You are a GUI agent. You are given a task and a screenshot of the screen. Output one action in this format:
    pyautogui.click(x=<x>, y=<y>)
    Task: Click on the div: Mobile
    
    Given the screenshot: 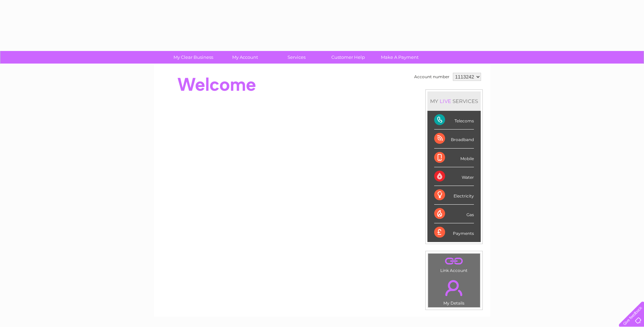 What is the action you would take?
    pyautogui.click(x=454, y=158)
    